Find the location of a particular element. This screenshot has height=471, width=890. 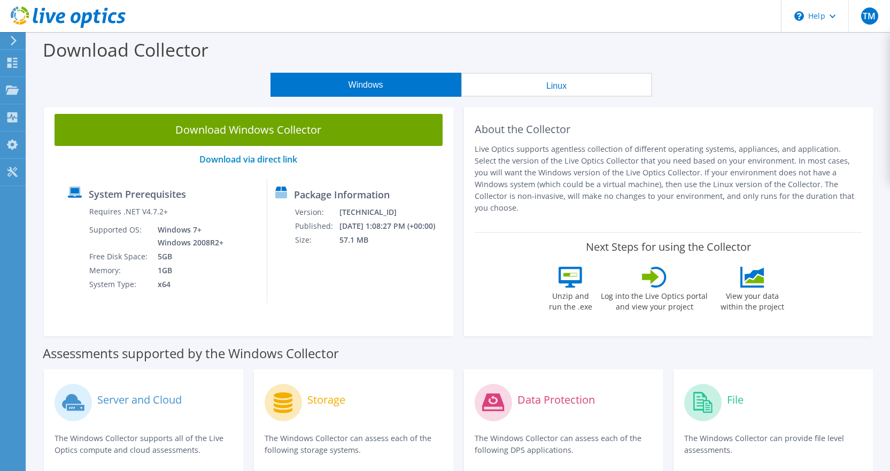

td: 1GB is located at coordinates (188, 271).